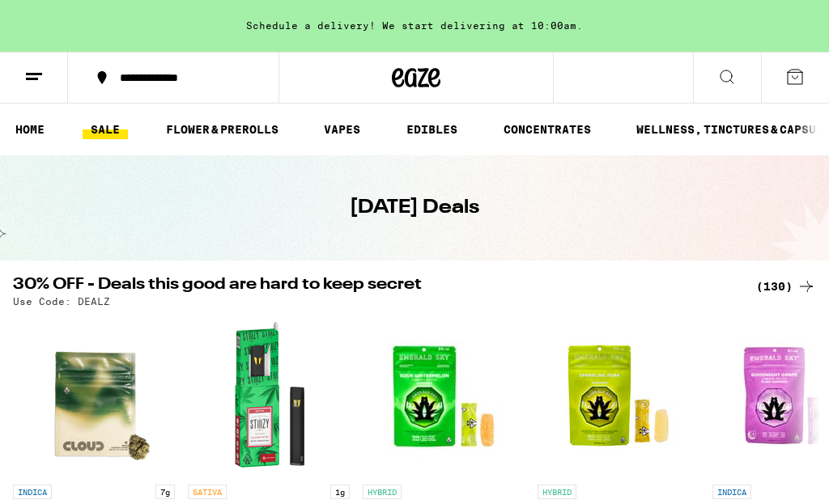  I want to click on a: SALE, so click(106, 129).